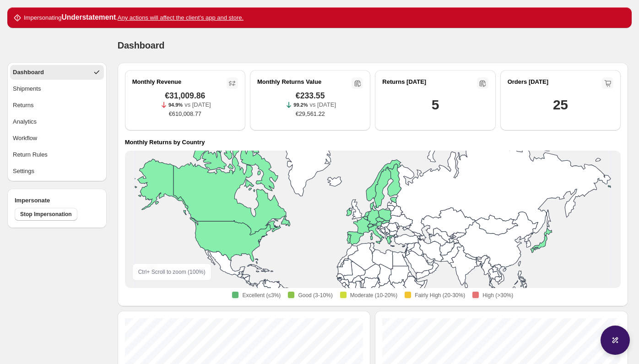 This screenshot has height=364, width=639. I want to click on h2: Monthly Returns Value, so click(289, 82).